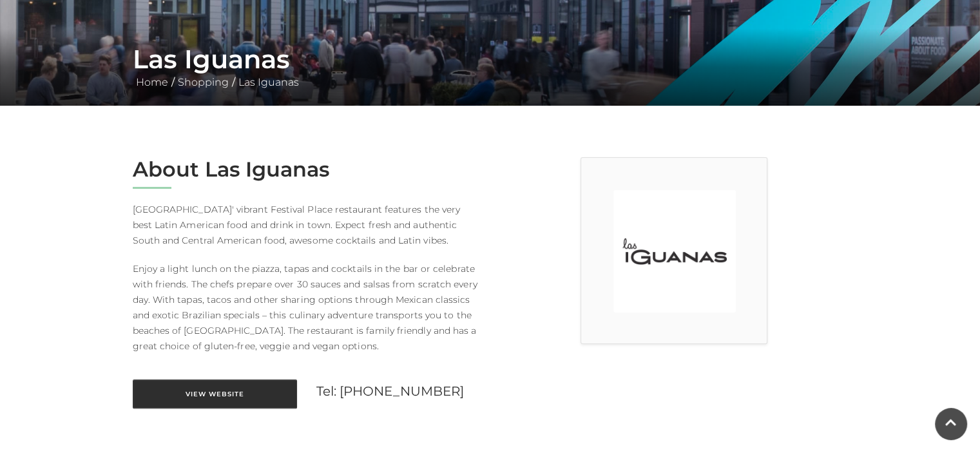 This screenshot has width=980, height=453. What do you see at coordinates (307, 308) in the screenshot?
I see `p: Enjoy a light lunch on the piazza, tapas and cocktails in the bar or celebrate with friends. The ...` at bounding box center [307, 308].